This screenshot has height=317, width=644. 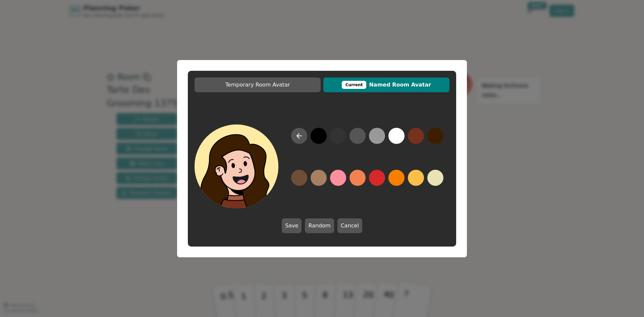 What do you see at coordinates (319, 226) in the screenshot?
I see `button: Random` at bounding box center [319, 226].